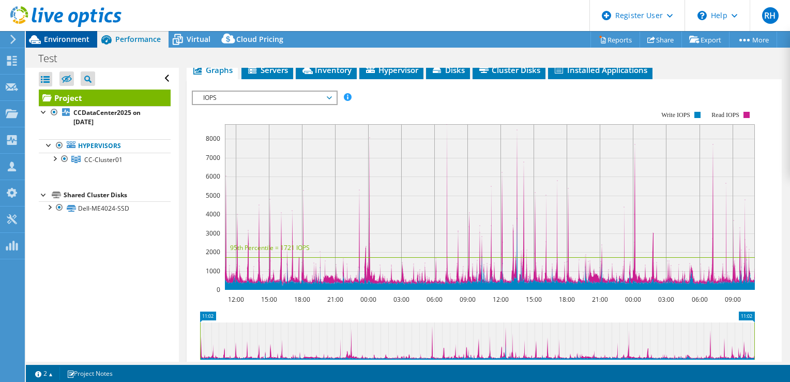  What do you see at coordinates (104, 208) in the screenshot?
I see `a: Dell-ME4024-SSD` at bounding box center [104, 208].